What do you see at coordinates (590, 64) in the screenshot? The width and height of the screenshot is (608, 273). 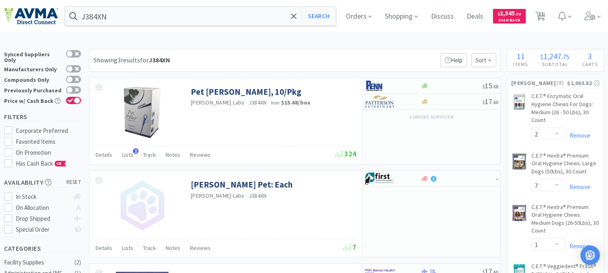 I see `h4: Carts` at bounding box center [590, 64].